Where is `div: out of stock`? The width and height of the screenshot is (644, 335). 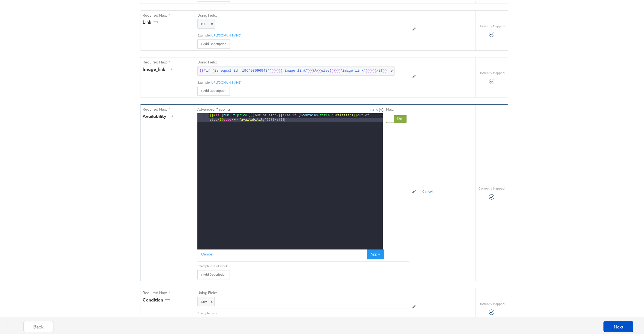
div: out of stock is located at coordinates (310, 265).